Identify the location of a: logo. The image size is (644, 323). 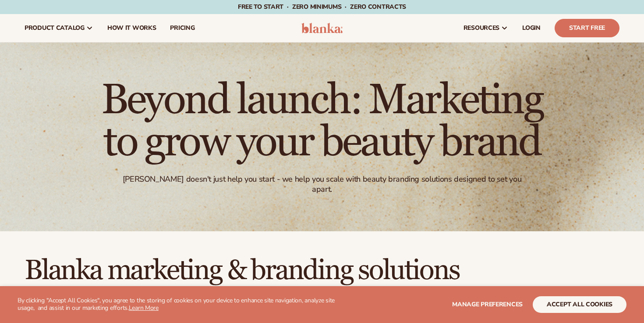
(322, 28).